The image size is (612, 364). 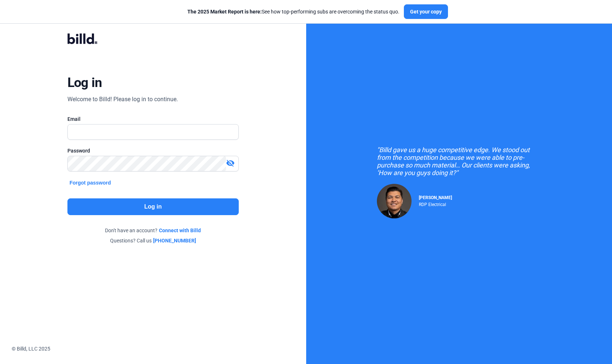 I want to click on a: Connect with Billd, so click(x=180, y=231).